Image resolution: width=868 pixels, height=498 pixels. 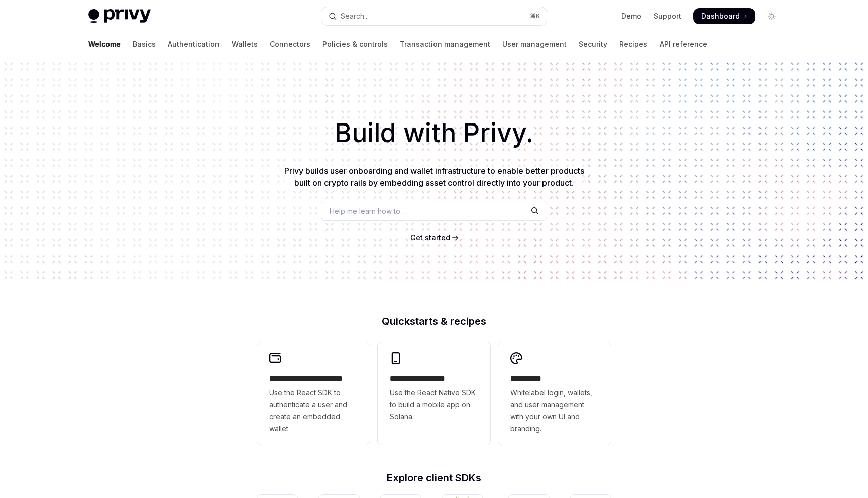 What do you see at coordinates (119, 16) in the screenshot?
I see `img: light logo` at bounding box center [119, 16].